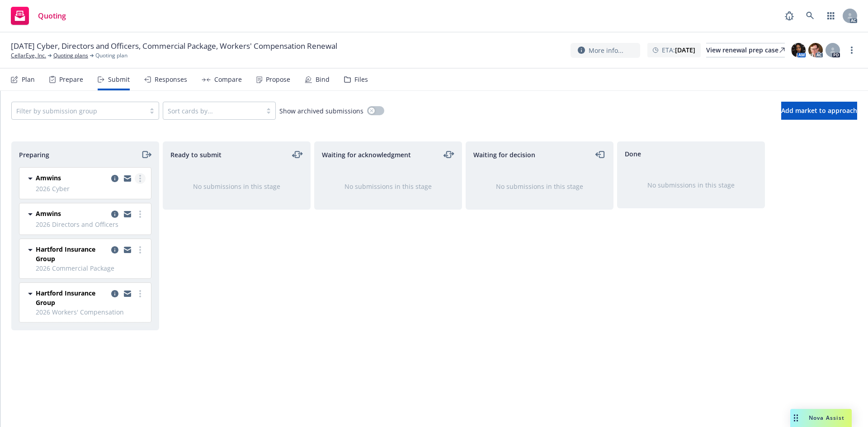 The width and height of the screenshot is (868, 427). What do you see at coordinates (605, 50) in the screenshot?
I see `button: More info...` at bounding box center [605, 50].